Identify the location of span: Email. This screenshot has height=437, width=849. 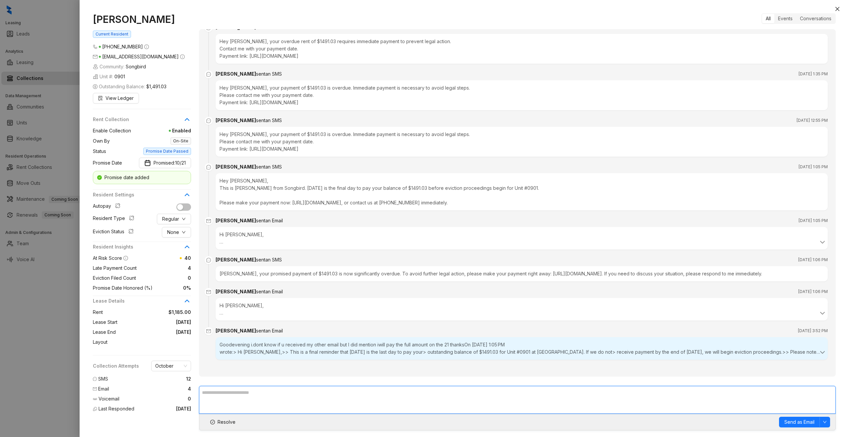
(103, 389).